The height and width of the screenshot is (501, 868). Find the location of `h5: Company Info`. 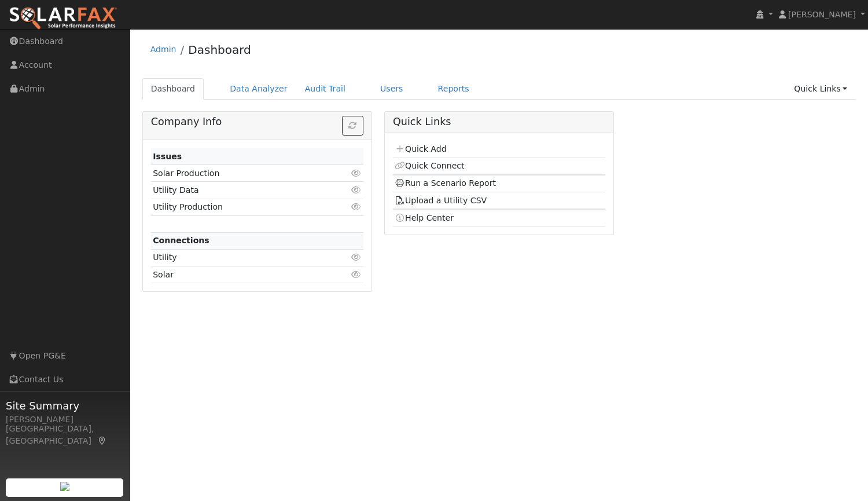

h5: Company Info is located at coordinates (257, 121).